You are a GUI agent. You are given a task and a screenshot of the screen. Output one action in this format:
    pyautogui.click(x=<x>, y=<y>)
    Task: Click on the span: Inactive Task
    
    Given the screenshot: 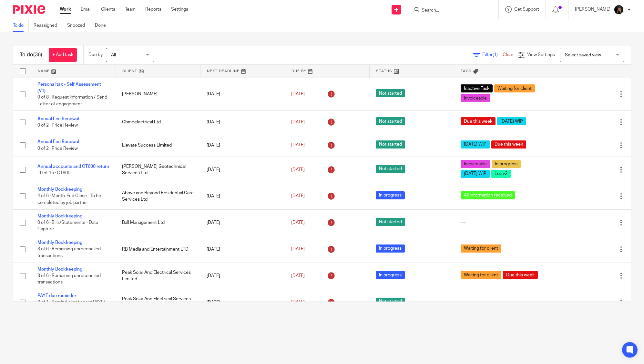 What is the action you would take?
    pyautogui.click(x=476, y=88)
    